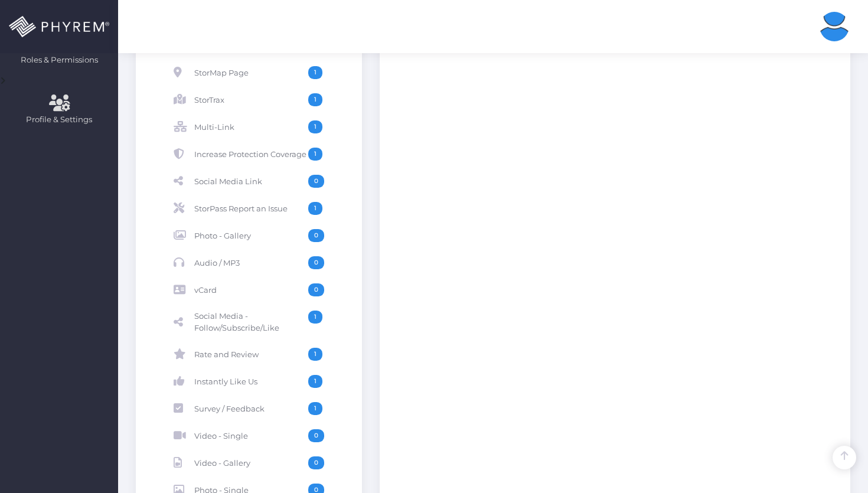  Describe the element at coordinates (249, 263) in the screenshot. I see `a: Audio / MP3 0` at that location.